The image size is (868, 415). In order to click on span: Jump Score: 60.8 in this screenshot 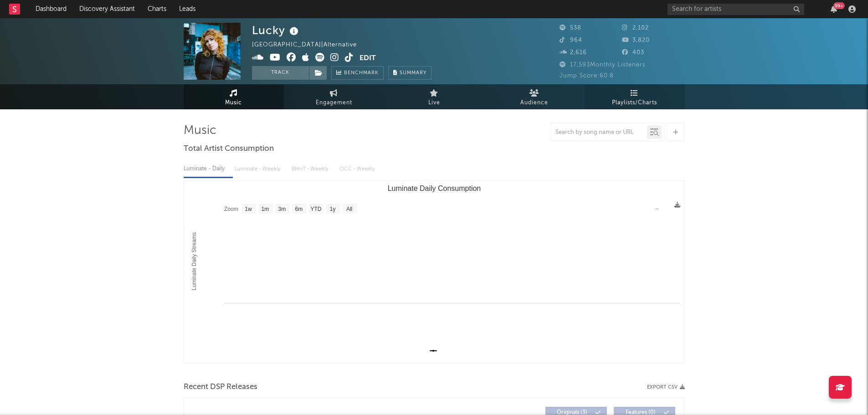, I will do `click(586, 76)`.